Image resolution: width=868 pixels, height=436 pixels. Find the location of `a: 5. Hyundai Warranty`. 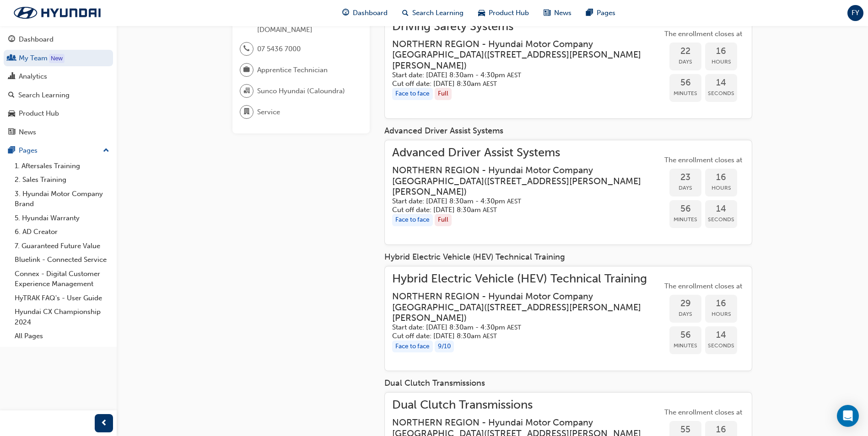

a: 5. Hyundai Warranty is located at coordinates (62, 218).